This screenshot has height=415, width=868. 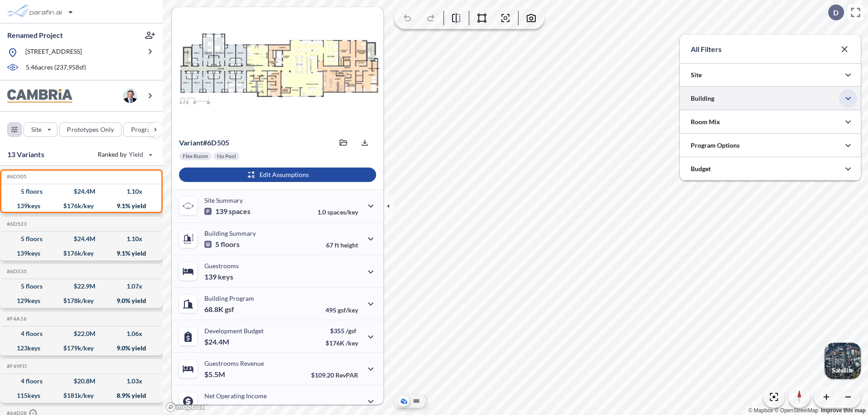 I want to click on span: Variant, so click(x=191, y=142).